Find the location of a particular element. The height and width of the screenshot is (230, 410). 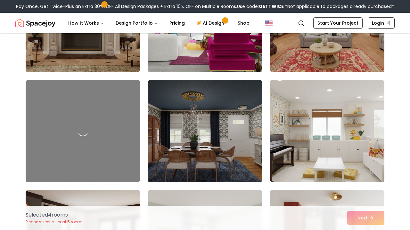

a: Login is located at coordinates (381, 23).